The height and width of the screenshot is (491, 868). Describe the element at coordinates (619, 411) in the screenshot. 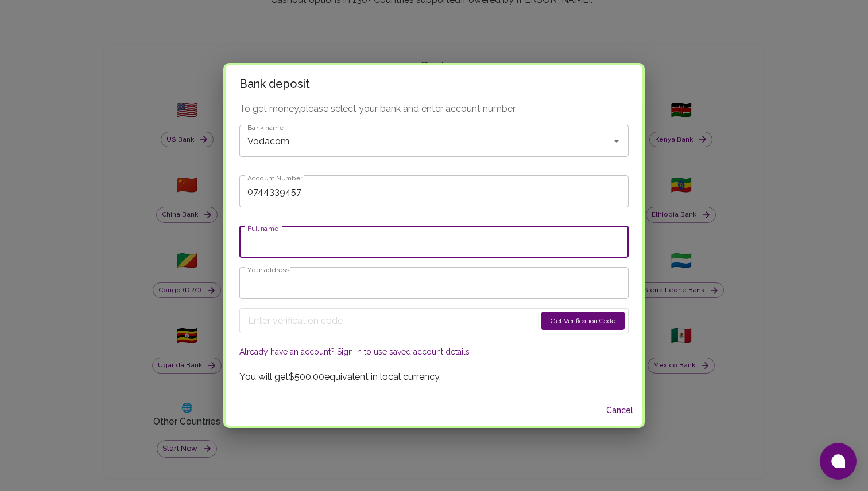

I see `button: Cancel` at that location.